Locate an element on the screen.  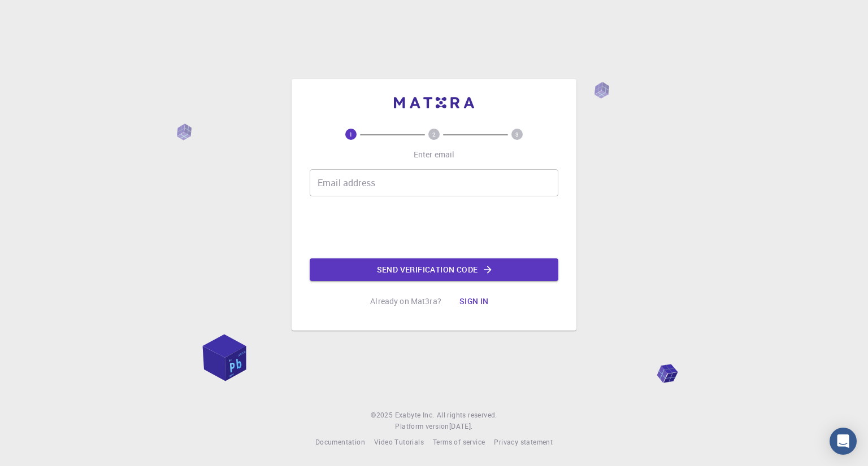
span: © 2025 is located at coordinates (383, 416).